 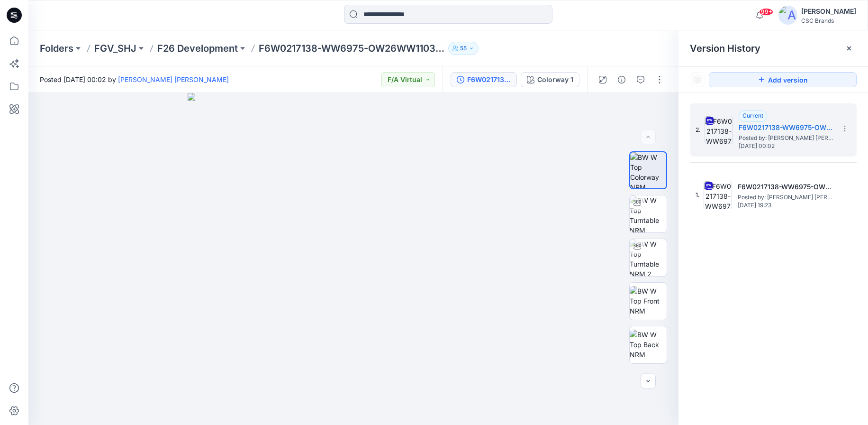 What do you see at coordinates (56, 48) in the screenshot?
I see `p: Folders` at bounding box center [56, 48].